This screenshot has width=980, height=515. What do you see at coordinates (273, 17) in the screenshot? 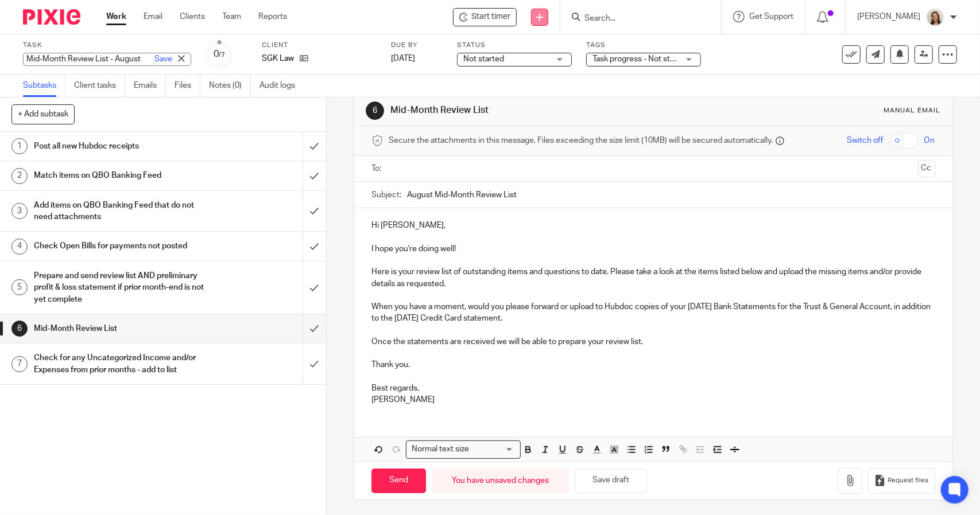
I see `a: Reports` at bounding box center [273, 17].